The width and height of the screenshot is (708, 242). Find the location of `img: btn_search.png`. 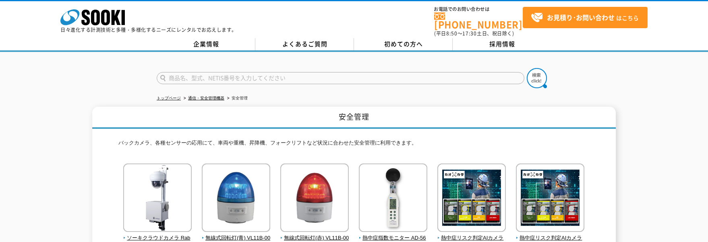

img: btn_search.png is located at coordinates (537, 78).